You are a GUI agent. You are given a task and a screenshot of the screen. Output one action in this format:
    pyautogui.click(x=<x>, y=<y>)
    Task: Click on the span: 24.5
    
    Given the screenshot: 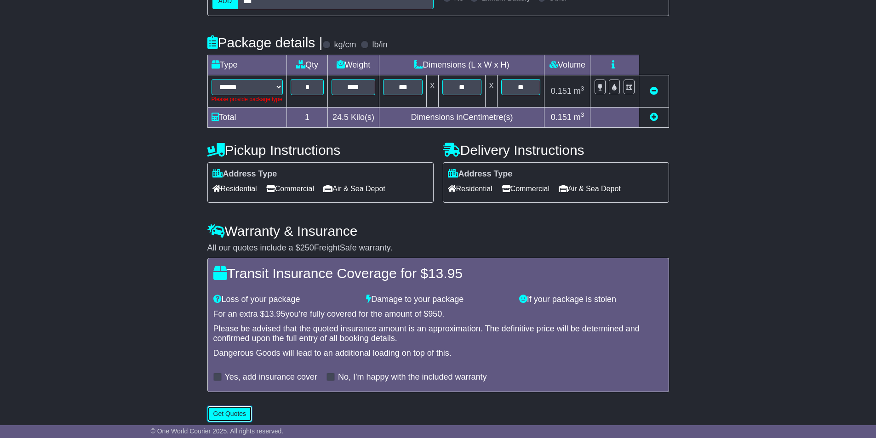 What is the action you would take?
    pyautogui.click(x=340, y=117)
    